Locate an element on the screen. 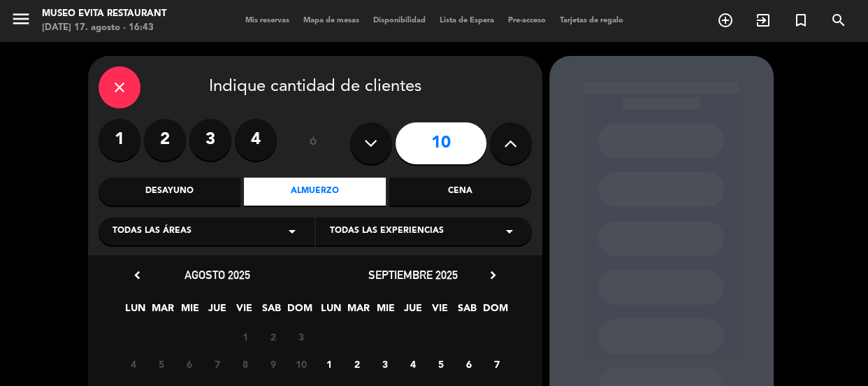  i: menu is located at coordinates (21, 18).